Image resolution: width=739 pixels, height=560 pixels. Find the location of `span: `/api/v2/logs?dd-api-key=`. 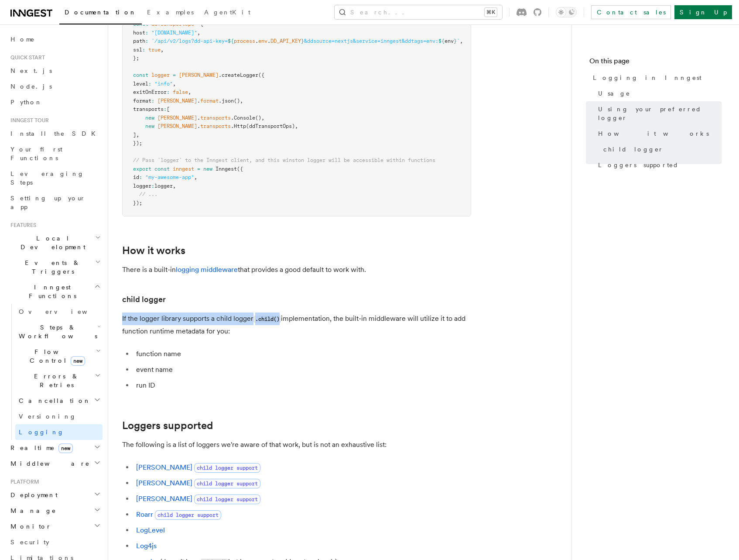

span: `/api/v2/logs?dd-api-key= is located at coordinates (189, 41).